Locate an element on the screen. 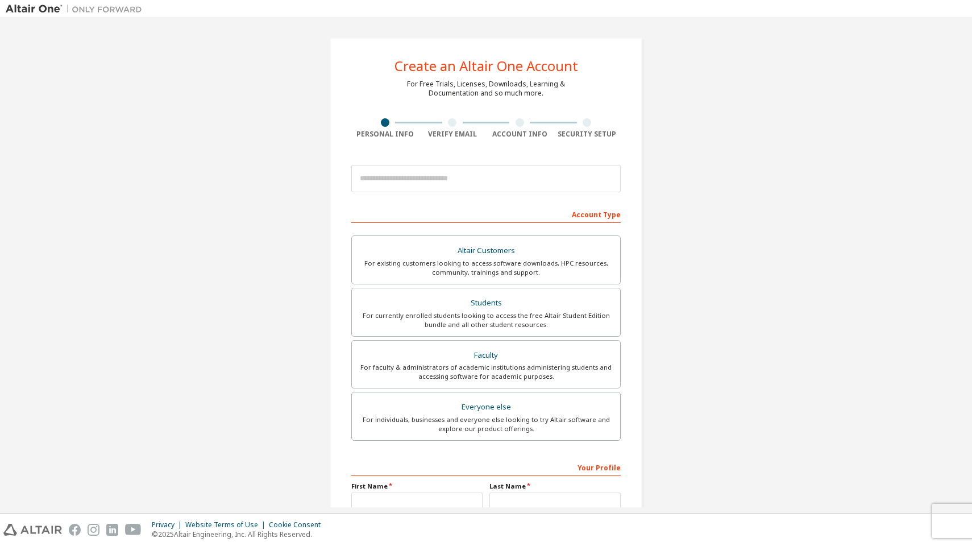 The image size is (972, 546). p: © 2025 Altair Engineering, Inc. All Rights Reserved. is located at coordinates (239, 534).